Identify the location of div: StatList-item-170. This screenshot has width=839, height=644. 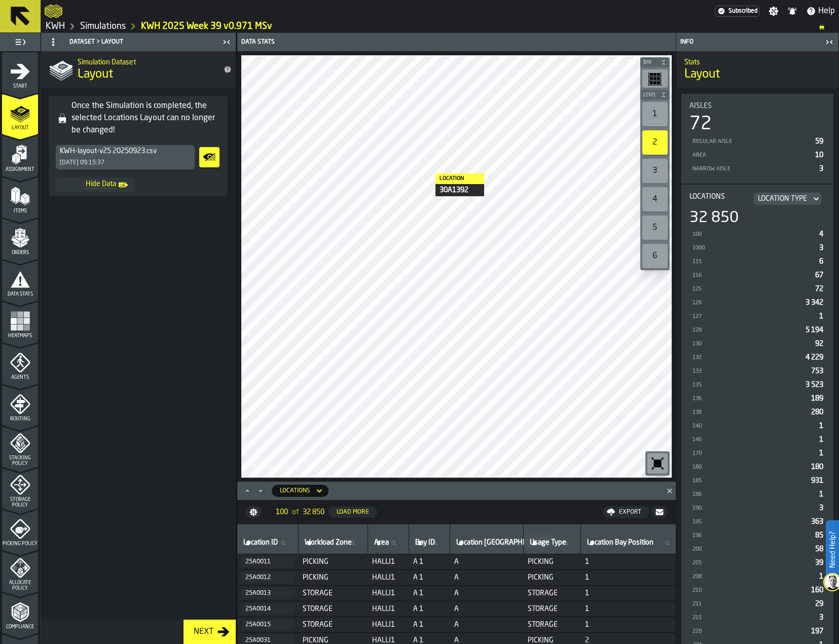
(758, 453).